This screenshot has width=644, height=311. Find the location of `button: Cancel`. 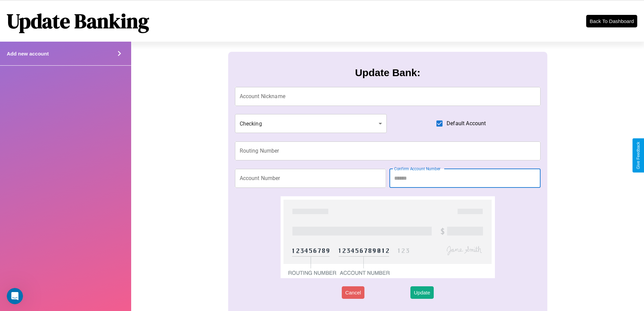

button: Cancel is located at coordinates (353, 293).